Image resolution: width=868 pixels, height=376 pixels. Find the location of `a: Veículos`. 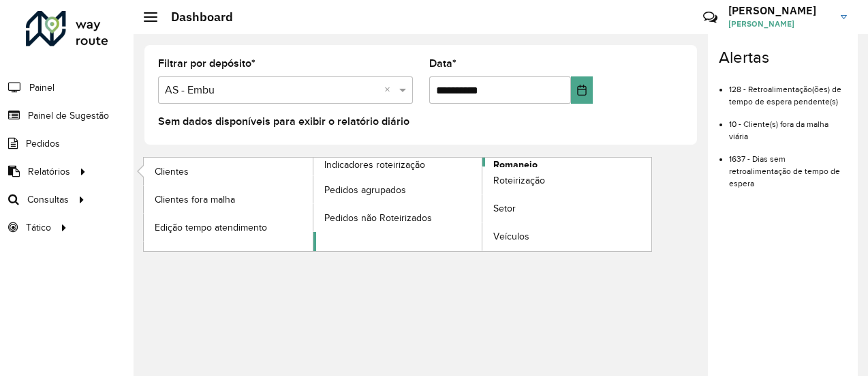

a: Veículos is located at coordinates (566, 237).